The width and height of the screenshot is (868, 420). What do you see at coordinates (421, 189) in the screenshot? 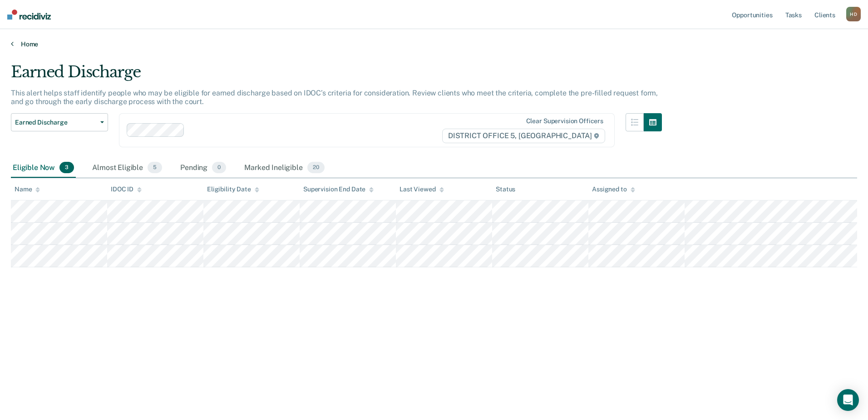
I see `div: Last Viewed` at bounding box center [421, 189].